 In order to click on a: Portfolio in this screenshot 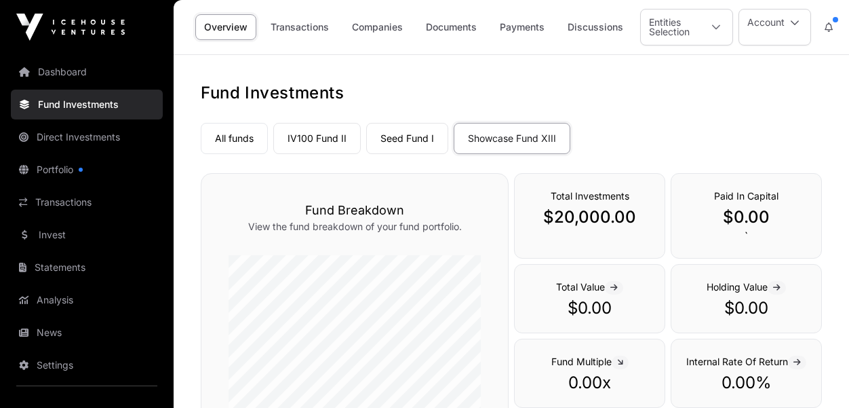, I will do `click(87, 170)`.